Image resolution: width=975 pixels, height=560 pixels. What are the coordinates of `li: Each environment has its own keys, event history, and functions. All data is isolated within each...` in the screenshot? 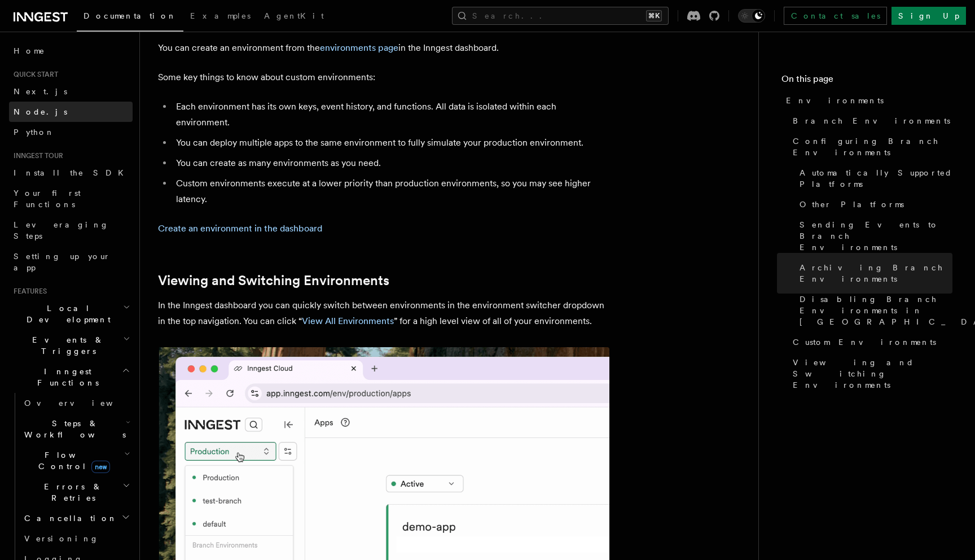 It's located at (391, 114).